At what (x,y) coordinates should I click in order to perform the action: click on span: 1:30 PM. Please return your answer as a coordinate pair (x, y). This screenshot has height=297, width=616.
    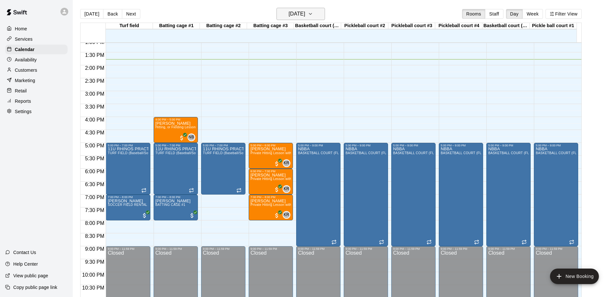
    Looking at the image, I should click on (95, 55).